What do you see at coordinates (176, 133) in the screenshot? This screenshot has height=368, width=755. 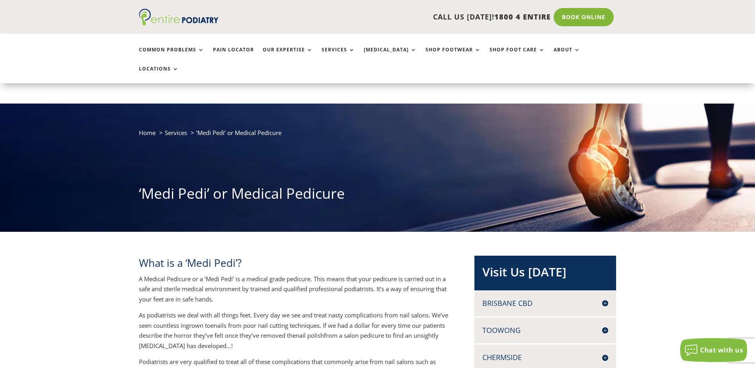 I see `span: Services` at bounding box center [176, 133].